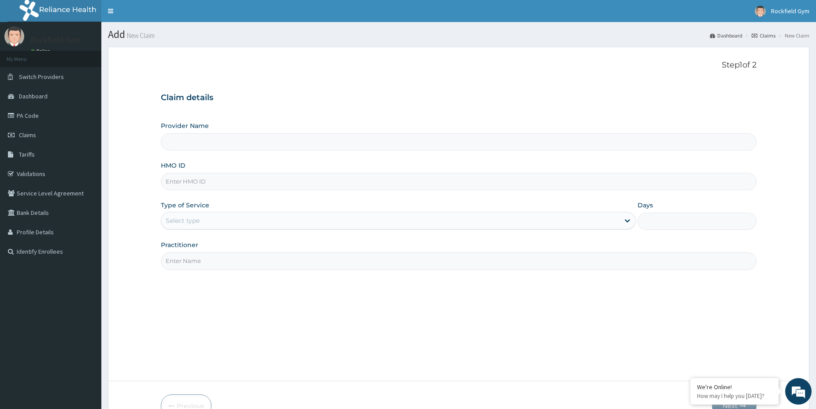 Image resolution: width=816 pixels, height=409 pixels. Describe the element at coordinates (793, 35) in the screenshot. I see `li: New Claim` at that location.